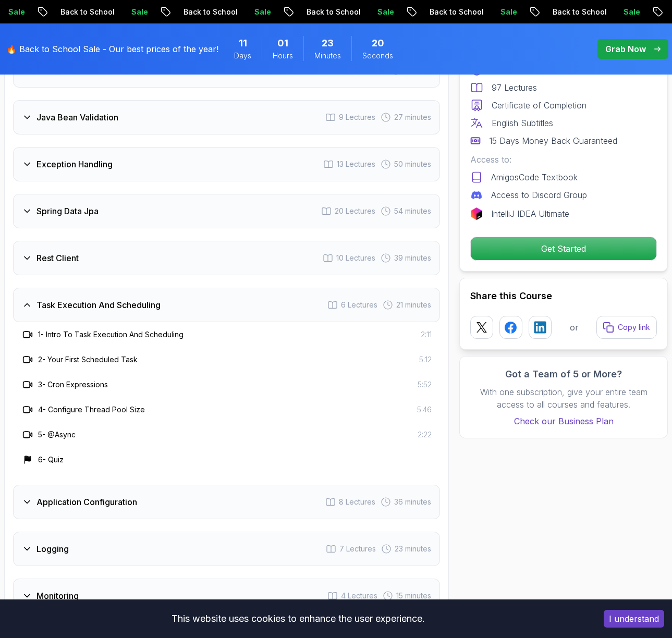 The image size is (672, 638). I want to click on h3: 6 - Quiz, so click(51, 460).